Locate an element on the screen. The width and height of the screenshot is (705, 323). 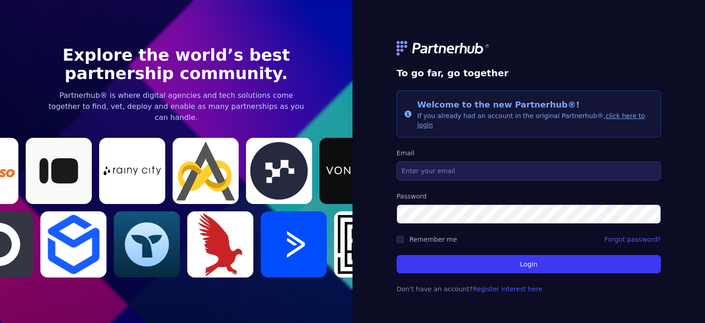
label: Password is located at coordinates (529, 196).